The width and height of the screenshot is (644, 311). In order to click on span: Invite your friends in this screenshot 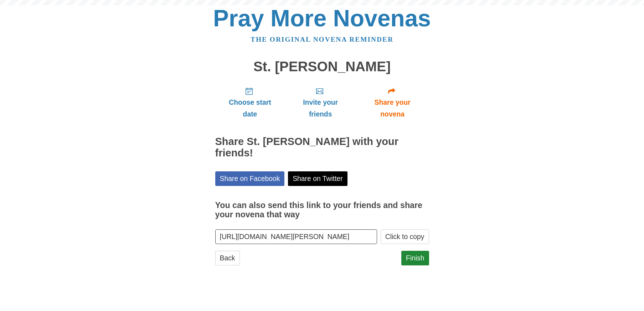, I will do `click(320, 108)`.